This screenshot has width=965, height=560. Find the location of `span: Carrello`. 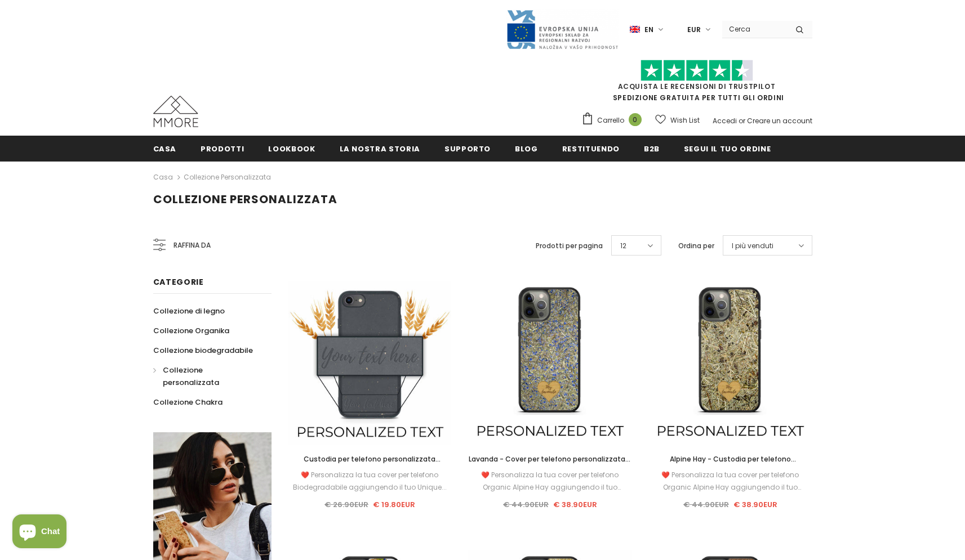

span: Carrello is located at coordinates (611, 120).